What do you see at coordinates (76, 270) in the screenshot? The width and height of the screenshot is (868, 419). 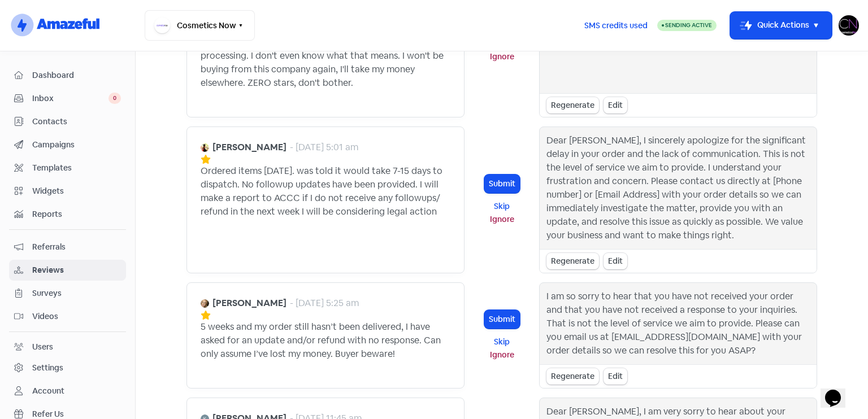 I see `span: Reviews` at bounding box center [76, 270].